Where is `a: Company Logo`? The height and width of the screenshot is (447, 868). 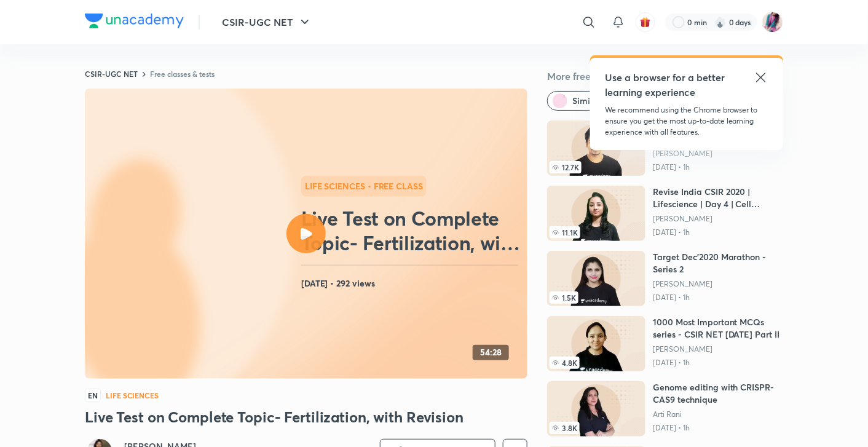
a: Company Logo is located at coordinates (134, 22).